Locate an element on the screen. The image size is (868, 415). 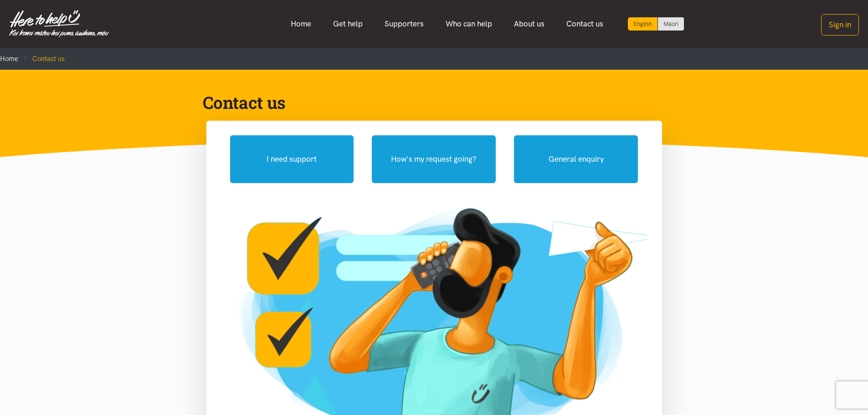
button: How's my request going? is located at coordinates (434, 159).